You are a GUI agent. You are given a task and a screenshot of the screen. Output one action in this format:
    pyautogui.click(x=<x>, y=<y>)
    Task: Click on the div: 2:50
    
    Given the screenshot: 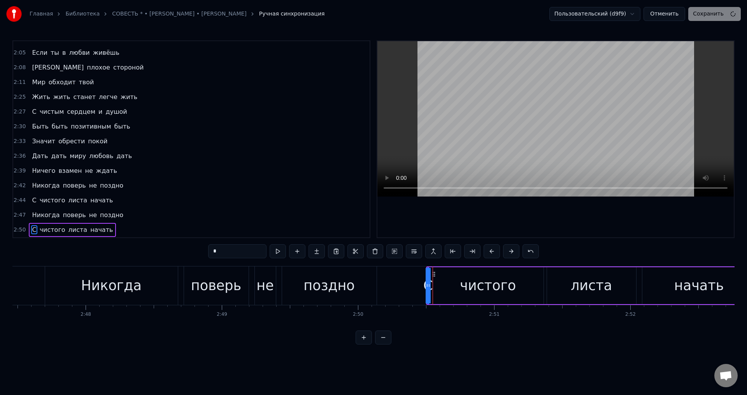 What is the action you would take?
    pyautogui.click(x=358, y=315)
    